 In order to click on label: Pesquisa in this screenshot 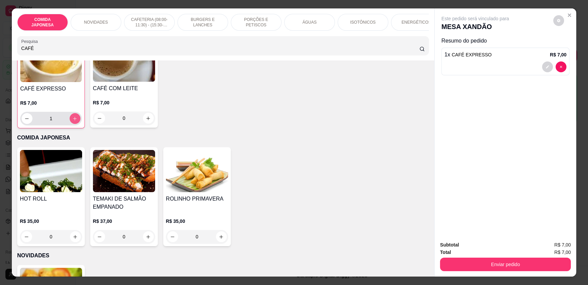, I will do `click(31, 41)`.